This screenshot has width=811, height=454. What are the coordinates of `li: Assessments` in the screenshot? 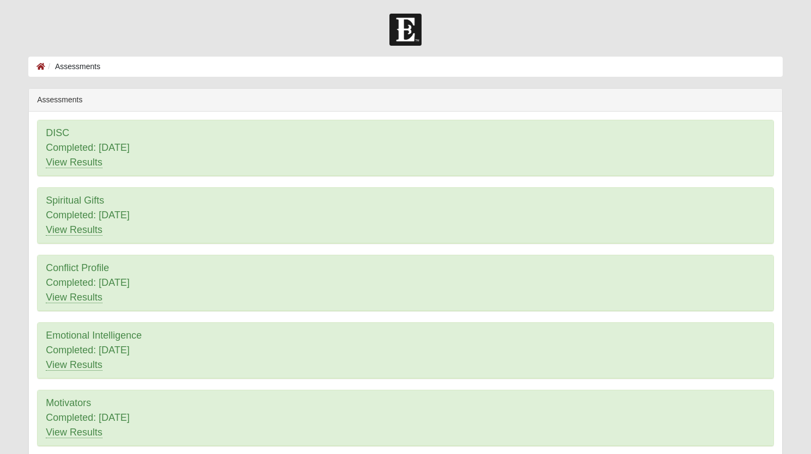 It's located at (72, 66).